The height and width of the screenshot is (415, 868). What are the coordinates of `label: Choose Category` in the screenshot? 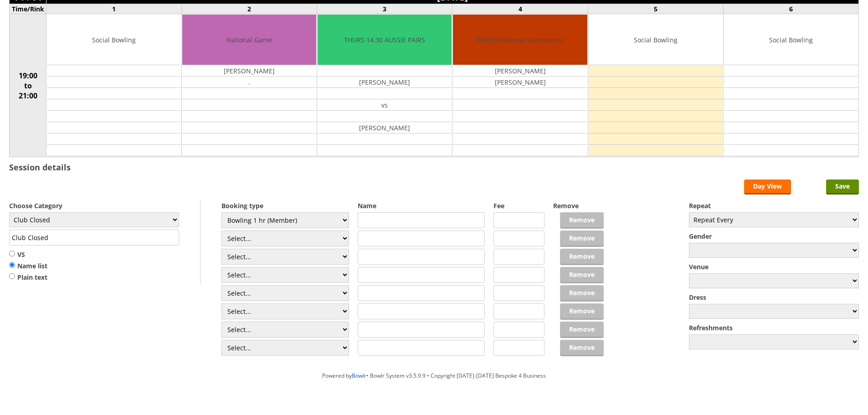 It's located at (94, 206).